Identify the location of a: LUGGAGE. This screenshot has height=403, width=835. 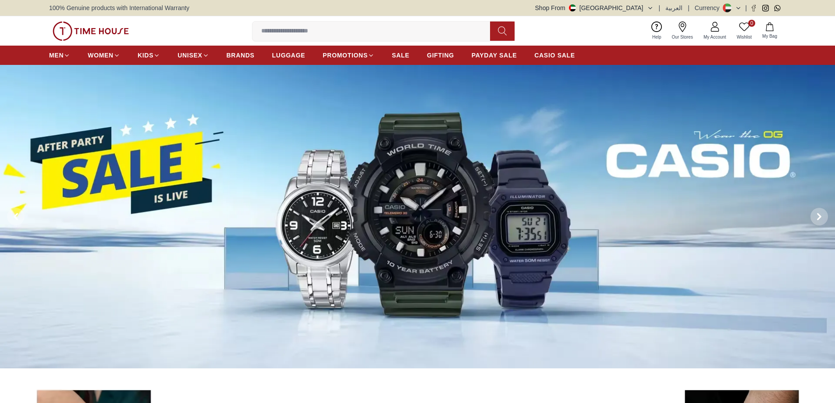
(289, 55).